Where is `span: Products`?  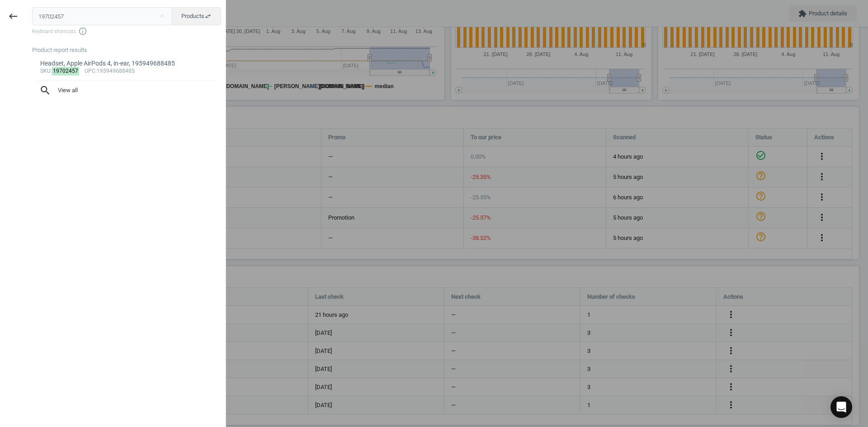
span: Products is located at coordinates (196, 17).